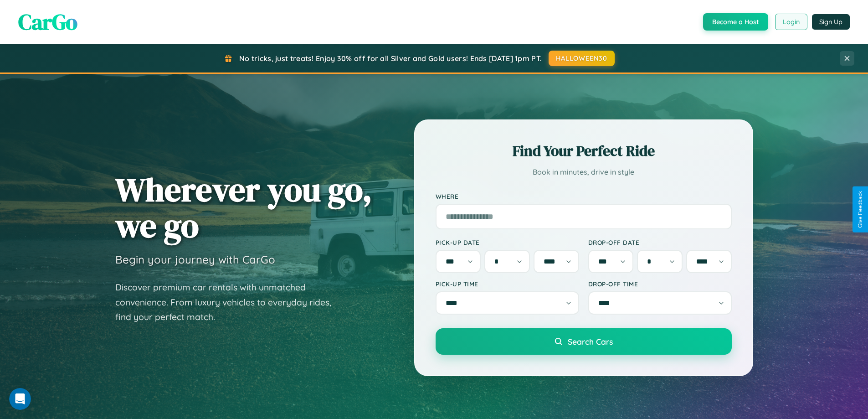  Describe the element at coordinates (660, 242) in the screenshot. I see `label: Drop-off Date` at that location.